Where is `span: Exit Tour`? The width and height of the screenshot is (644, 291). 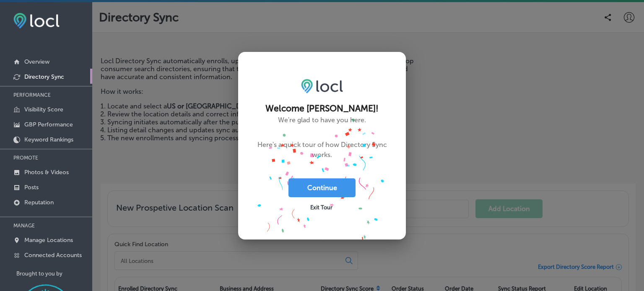
span: Exit Tour is located at coordinates (321, 207).